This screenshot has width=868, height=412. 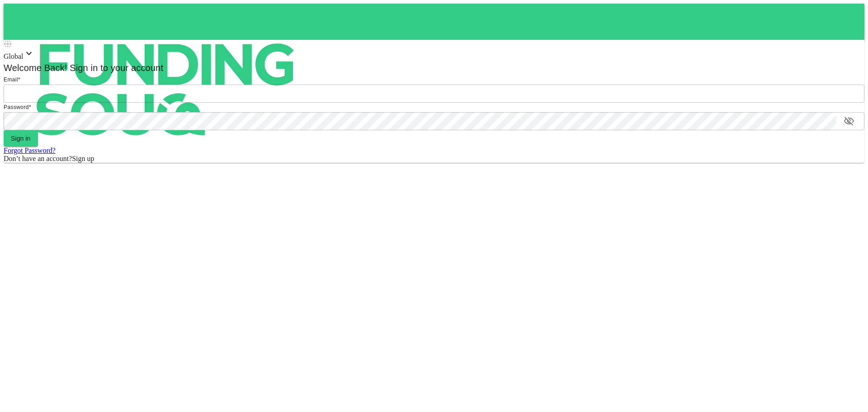 I want to click on span: Password, so click(x=16, y=107).